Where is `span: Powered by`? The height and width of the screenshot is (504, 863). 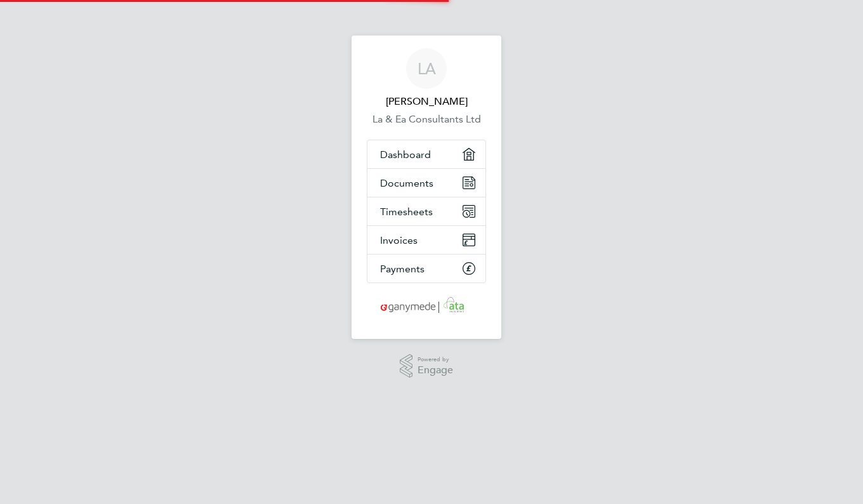
span: Powered by is located at coordinates (435, 359).